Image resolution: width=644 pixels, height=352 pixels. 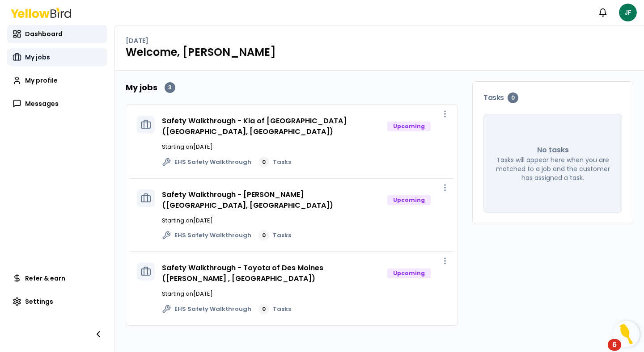 I want to click on span: JF, so click(x=628, y=12).